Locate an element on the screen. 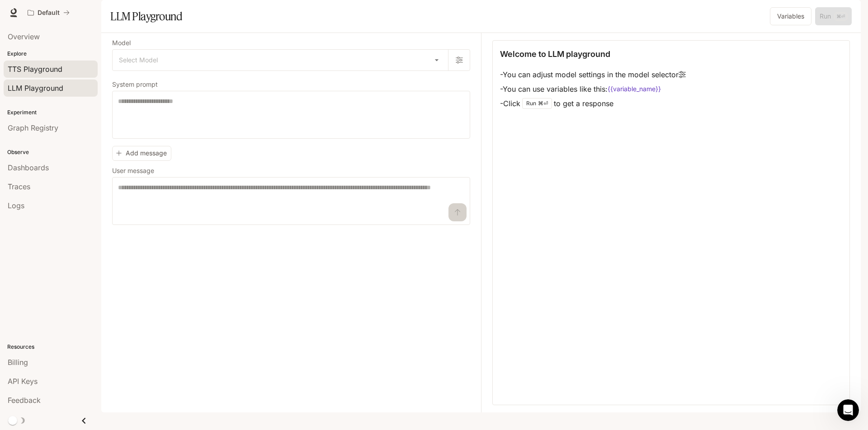 The height and width of the screenshot is (430, 868). div: Select Model is located at coordinates (280, 60).